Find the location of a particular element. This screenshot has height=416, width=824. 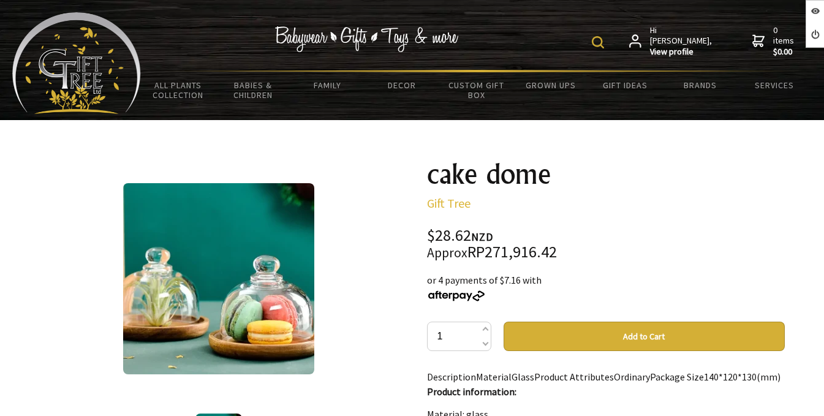

img: Babyware - Gifts - Toys and more... is located at coordinates (77, 63).